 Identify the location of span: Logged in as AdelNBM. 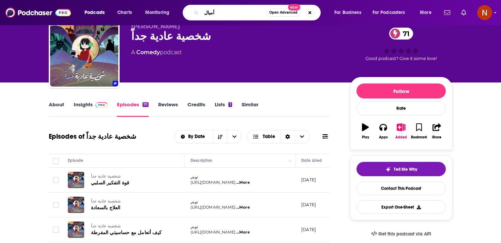
(484, 13).